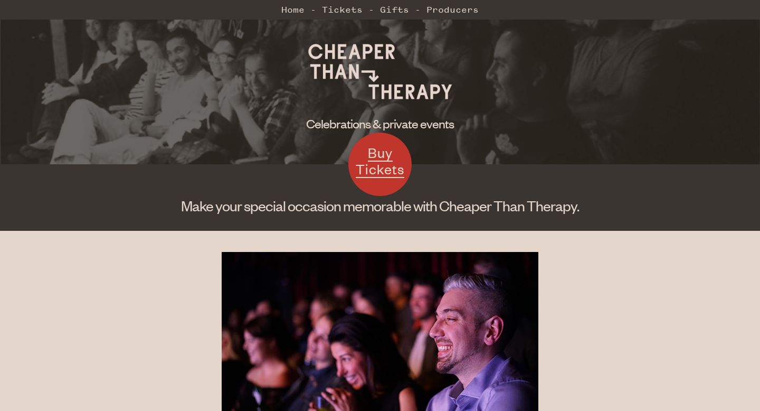  Describe the element at coordinates (380, 205) in the screenshot. I see `h1: Make your special occasion memorable with Cheaper Than Therapy.` at that location.